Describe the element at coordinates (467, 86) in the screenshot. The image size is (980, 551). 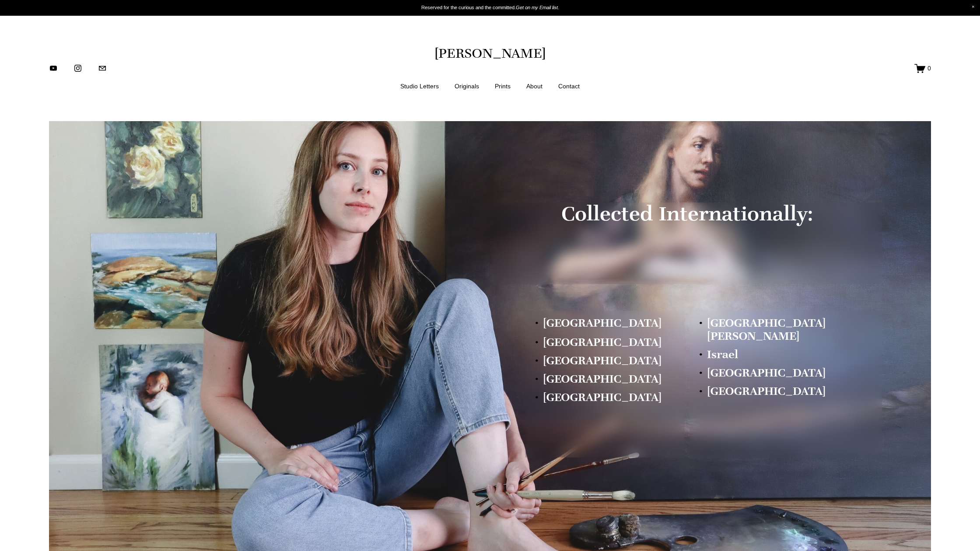
I see `a: Originals` at that location.